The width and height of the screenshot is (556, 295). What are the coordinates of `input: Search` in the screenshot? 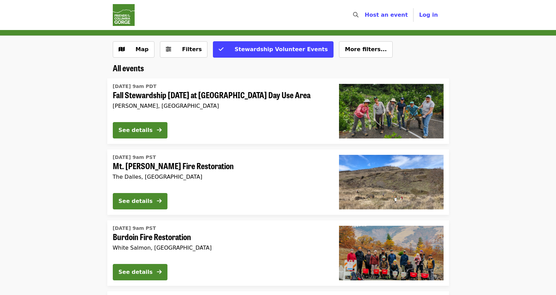 It's located at (365, 15).